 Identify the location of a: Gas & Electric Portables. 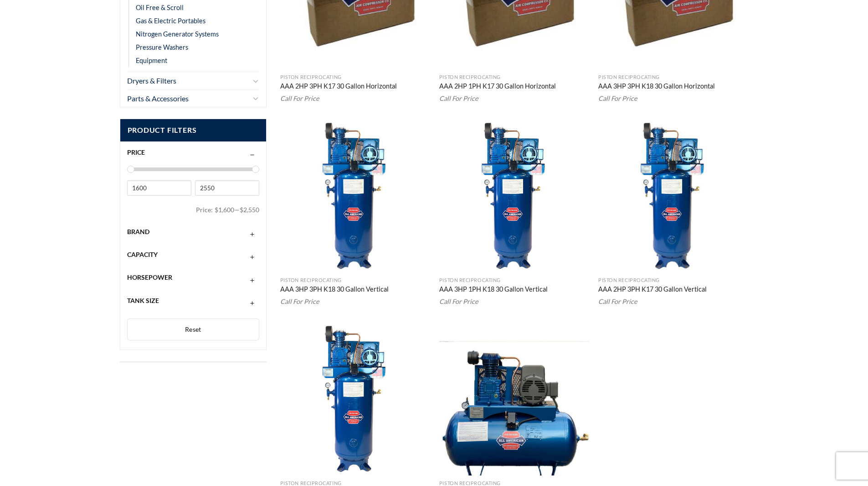
(170, 20).